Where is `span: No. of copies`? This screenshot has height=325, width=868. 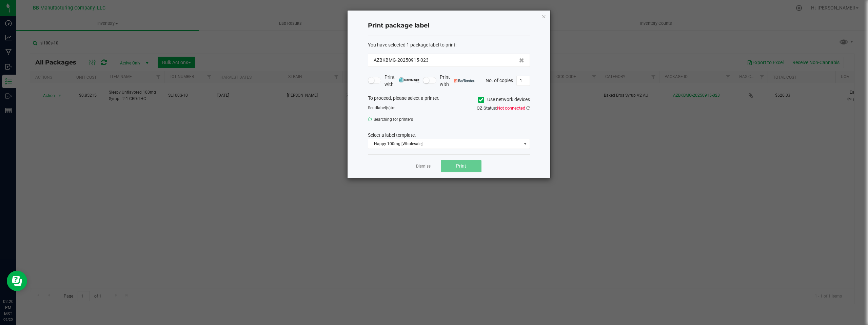 span: No. of copies is located at coordinates (499, 80).